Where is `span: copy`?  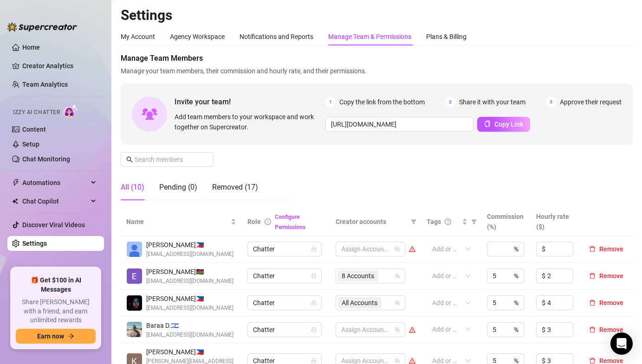 span: copy is located at coordinates (488, 124).